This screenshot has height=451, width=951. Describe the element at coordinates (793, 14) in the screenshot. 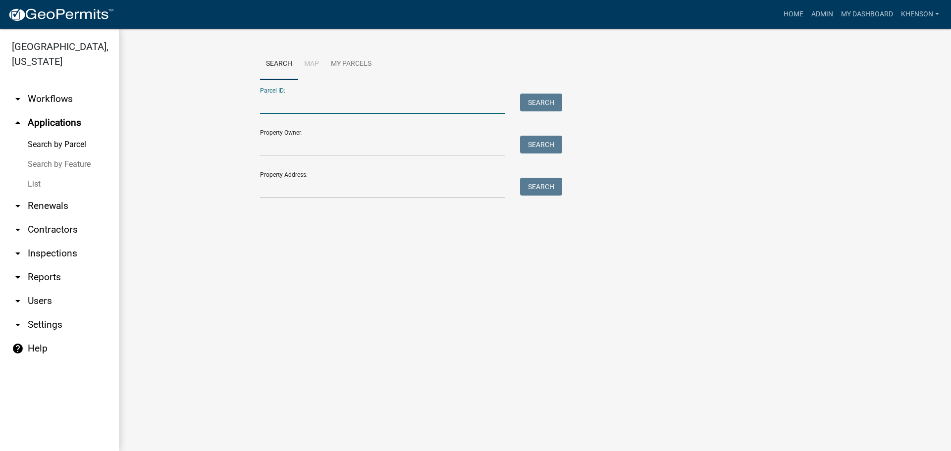

I see `a: Home` at that location.